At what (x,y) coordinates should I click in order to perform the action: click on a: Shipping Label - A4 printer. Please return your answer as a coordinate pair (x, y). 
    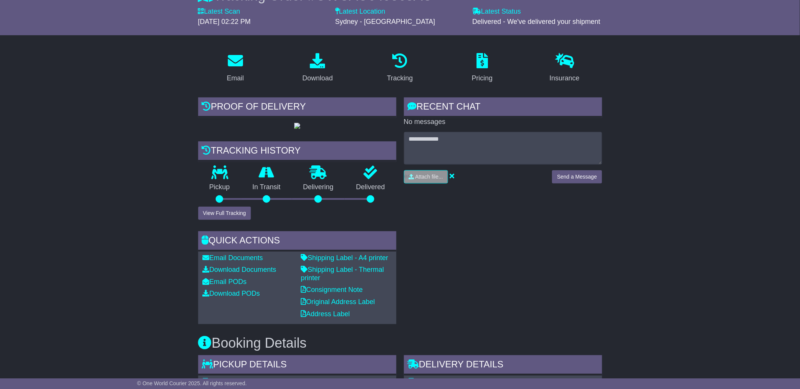
    Looking at the image, I should click on (345, 258).